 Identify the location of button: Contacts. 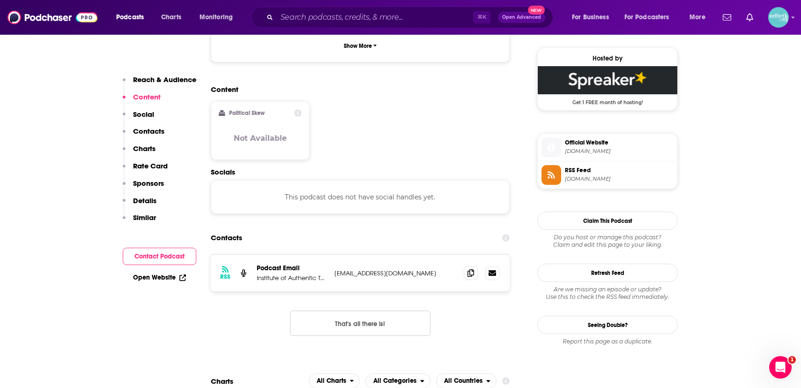
(143, 135).